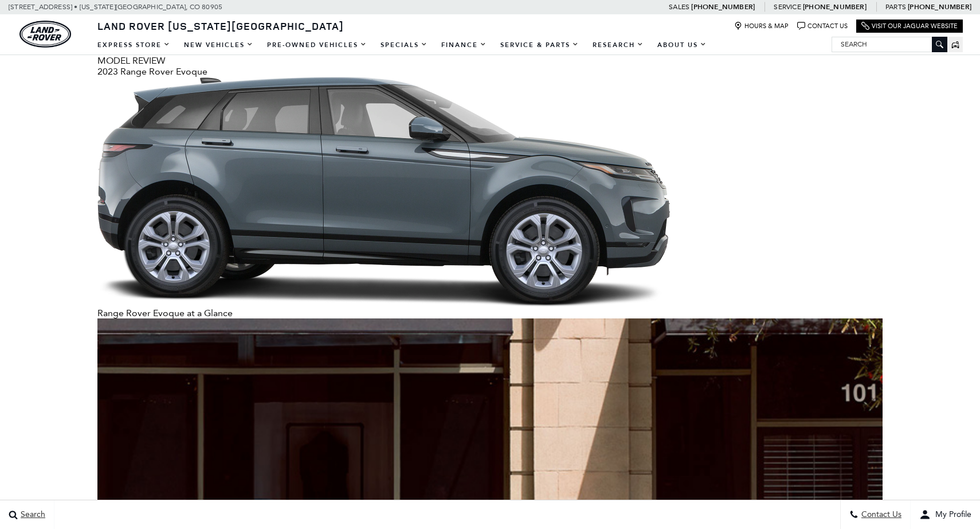 The image size is (980, 529). Describe the element at coordinates (682, 45) in the screenshot. I see `a: About Us` at that location.